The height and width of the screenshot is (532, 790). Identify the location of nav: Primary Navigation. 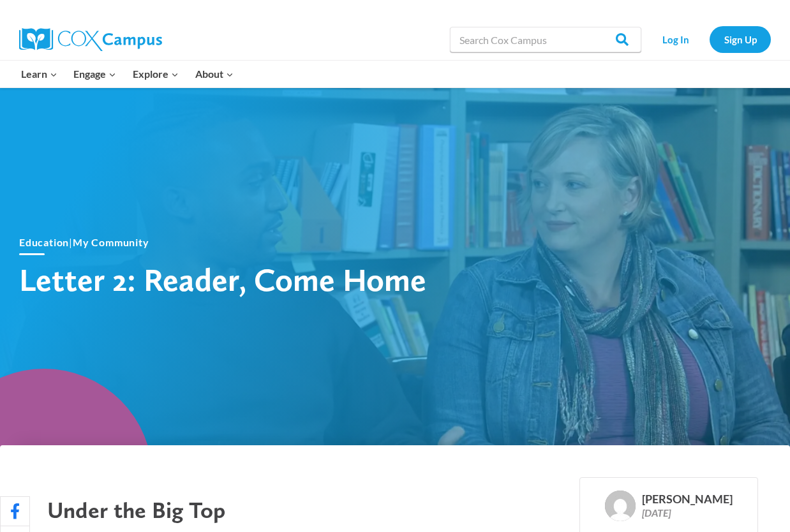
(127, 74).